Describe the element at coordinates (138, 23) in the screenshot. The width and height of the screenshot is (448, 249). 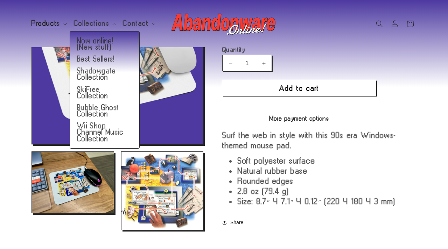
I see `summary: Contact` at that location.